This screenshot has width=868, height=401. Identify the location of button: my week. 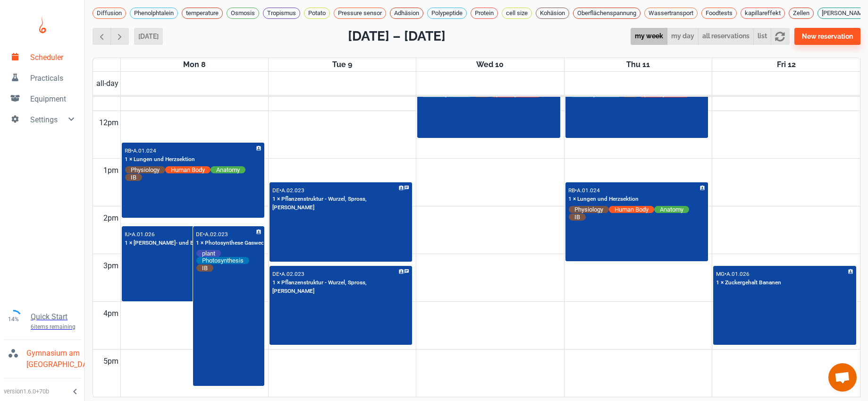
(649, 37).